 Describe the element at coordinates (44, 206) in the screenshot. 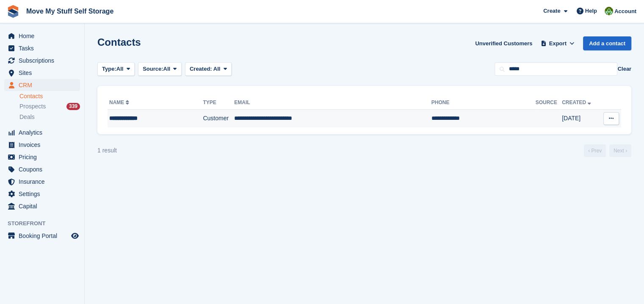

I see `span: Capital` at that location.